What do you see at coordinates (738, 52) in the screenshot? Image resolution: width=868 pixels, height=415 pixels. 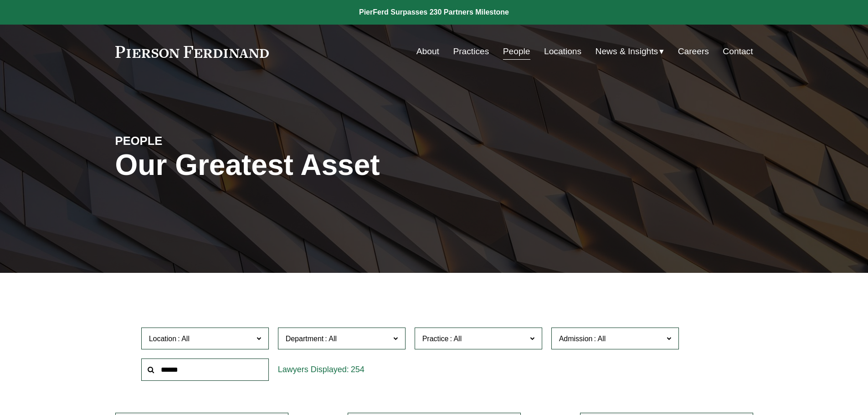 I see `a: Contact` at bounding box center [738, 52].